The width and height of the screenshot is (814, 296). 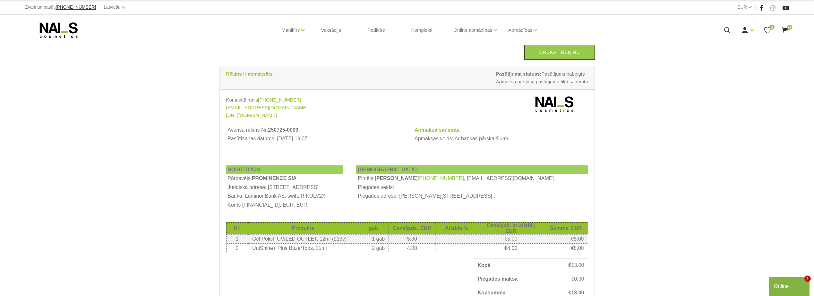 What do you see at coordinates (291, 30) in the screenshot?
I see `a: Manikīrs` at bounding box center [291, 30].